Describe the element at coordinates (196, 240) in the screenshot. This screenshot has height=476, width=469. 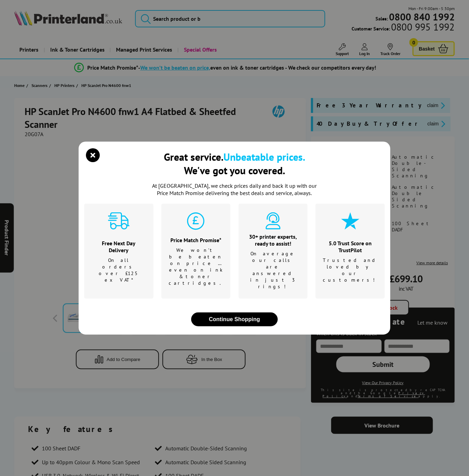
I see `div: Price Match Promise*` at that location.